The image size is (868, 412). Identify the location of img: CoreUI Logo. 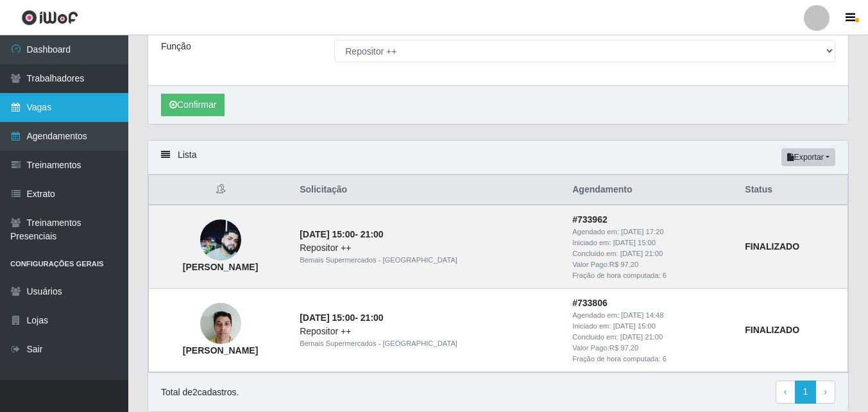
(50, 17).